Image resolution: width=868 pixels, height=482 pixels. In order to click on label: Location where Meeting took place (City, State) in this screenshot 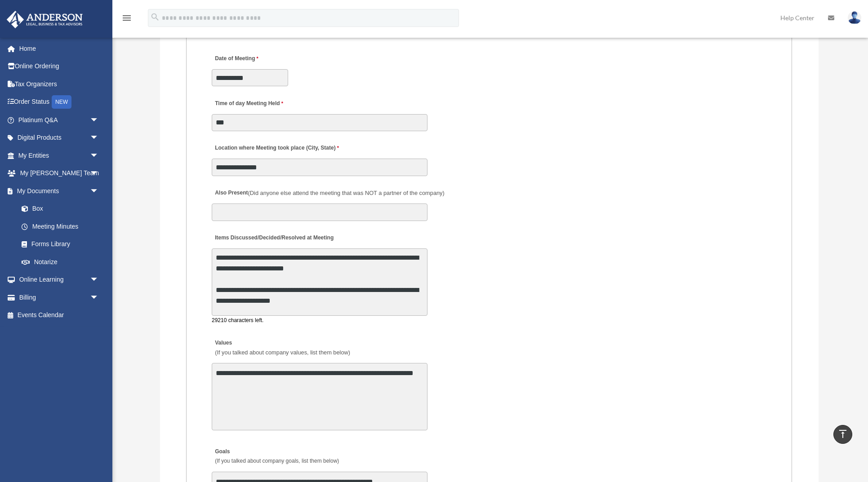, I will do `click(277, 148)`.